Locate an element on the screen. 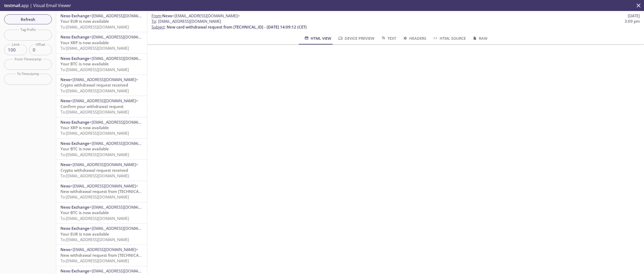 The image size is (644, 274). span: From is located at coordinates (156, 16).